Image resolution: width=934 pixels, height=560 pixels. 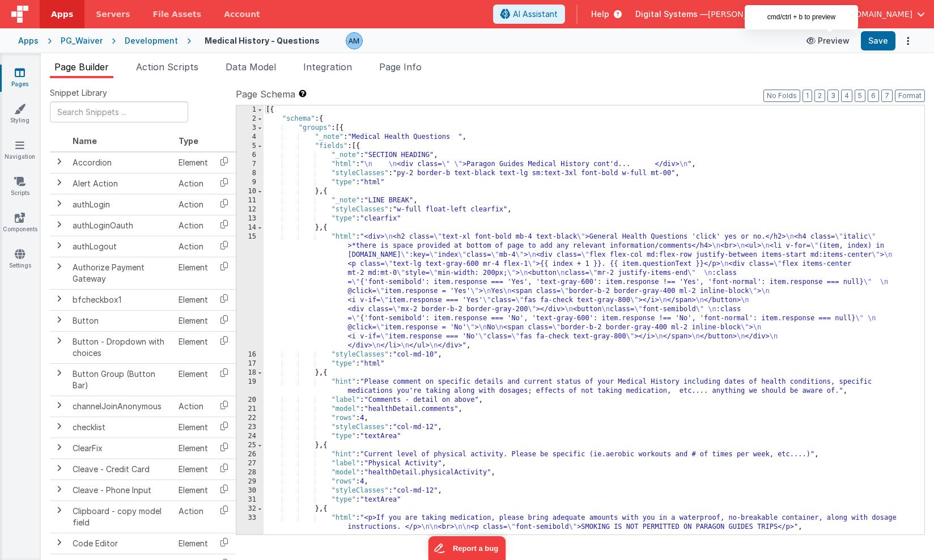 I want to click on div: PG_Waiver, so click(x=81, y=41).